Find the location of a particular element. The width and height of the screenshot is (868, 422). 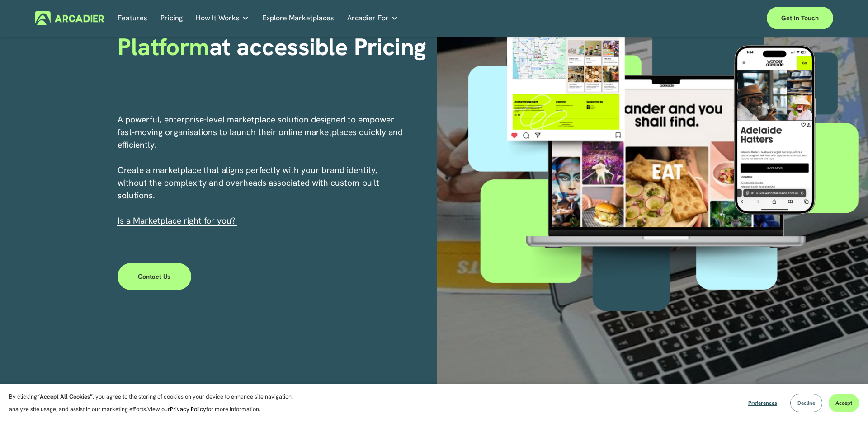

button: Decline is located at coordinates (806, 403).